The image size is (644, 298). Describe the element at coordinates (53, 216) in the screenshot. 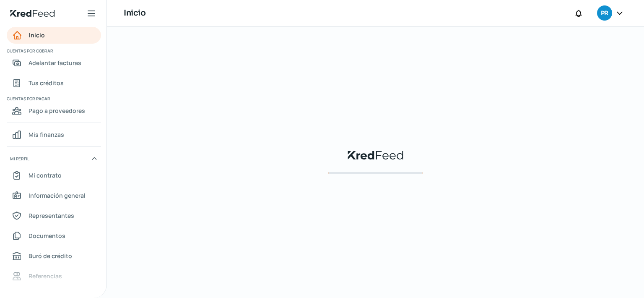

I see `a: Representantes` at that location.